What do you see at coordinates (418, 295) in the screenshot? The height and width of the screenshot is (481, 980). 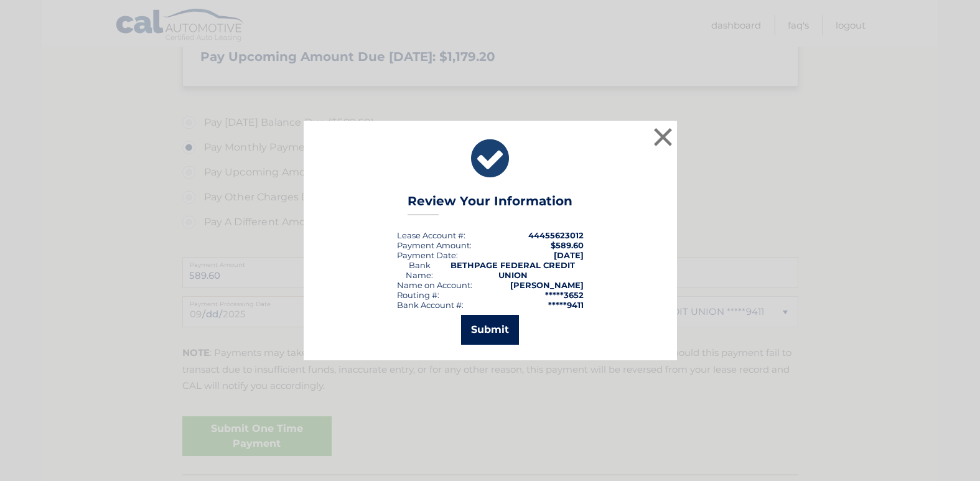 I see `div: Routing #:` at bounding box center [418, 295].